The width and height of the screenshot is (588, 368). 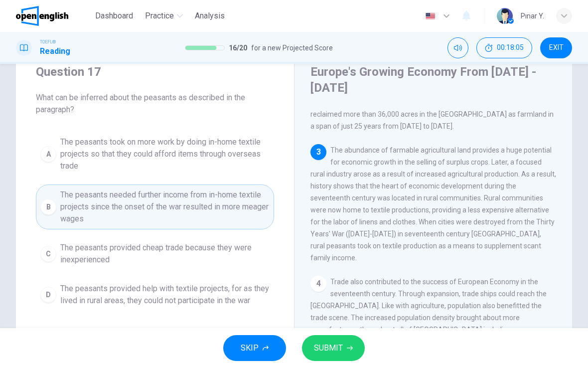 I want to click on button: Dashboard, so click(x=114, y=16).